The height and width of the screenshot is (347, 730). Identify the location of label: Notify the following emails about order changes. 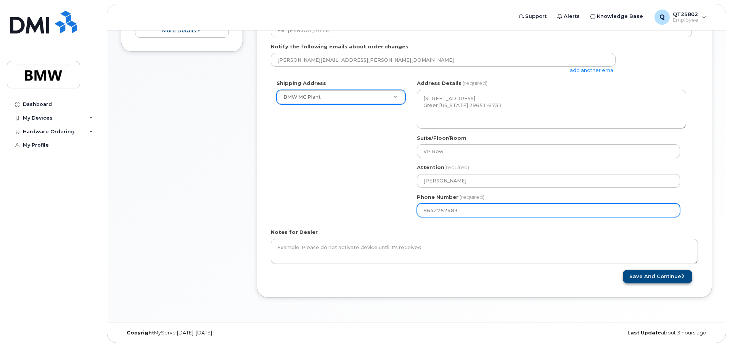
(339, 47).